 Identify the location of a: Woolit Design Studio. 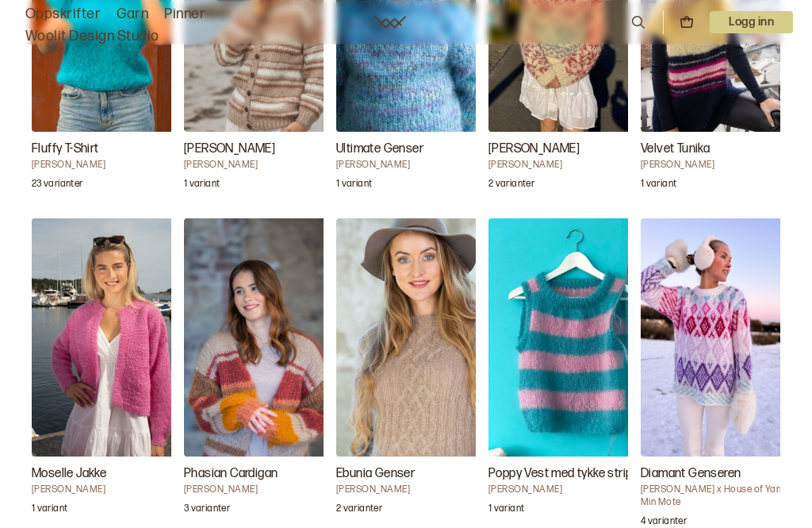
(92, 37).